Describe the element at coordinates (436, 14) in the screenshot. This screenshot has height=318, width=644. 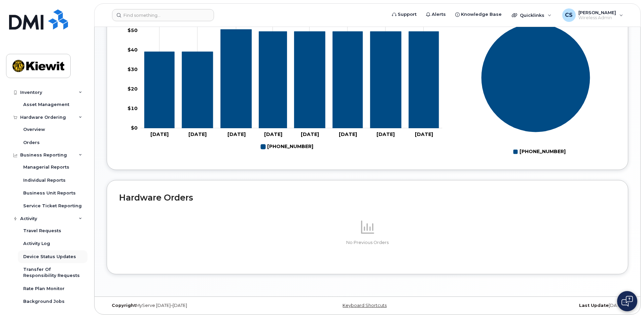
I see `a: Alerts` at that location.